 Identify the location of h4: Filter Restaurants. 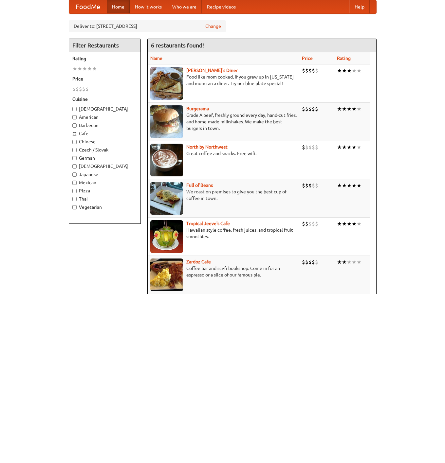
(105, 45).